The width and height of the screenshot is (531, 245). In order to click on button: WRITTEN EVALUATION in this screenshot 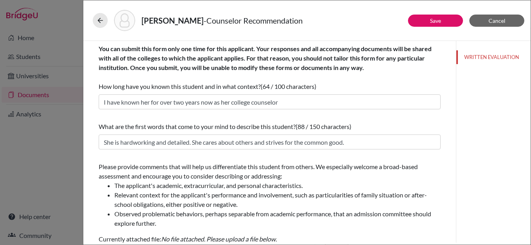, I will do `click(493, 57)`.